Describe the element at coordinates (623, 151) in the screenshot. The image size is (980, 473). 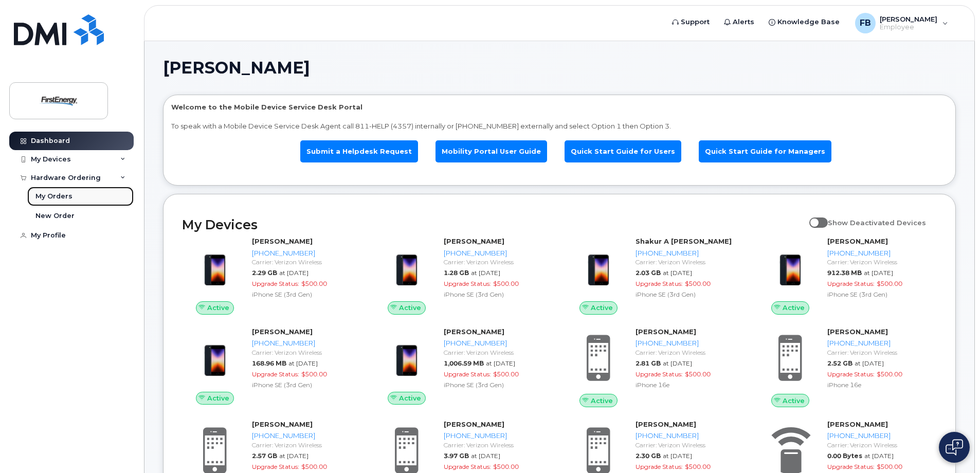
I see `a: Quick Start Guide for Users` at that location.